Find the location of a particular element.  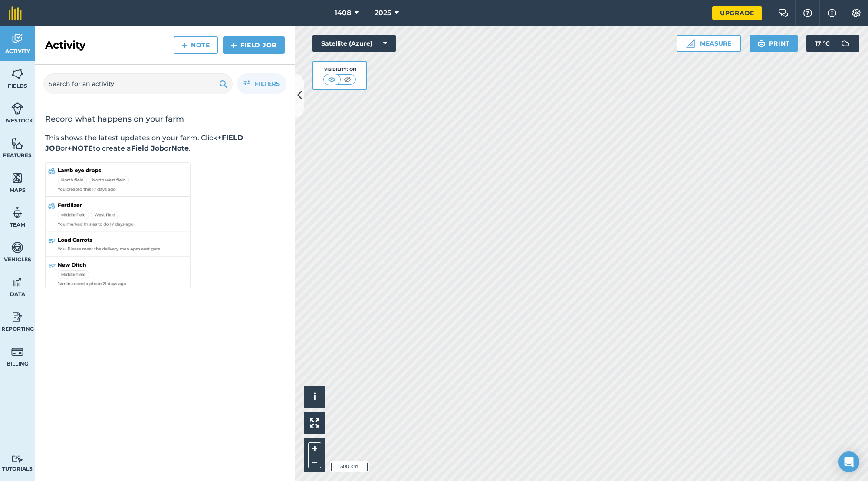

button: Filters is located at coordinates (261, 84).